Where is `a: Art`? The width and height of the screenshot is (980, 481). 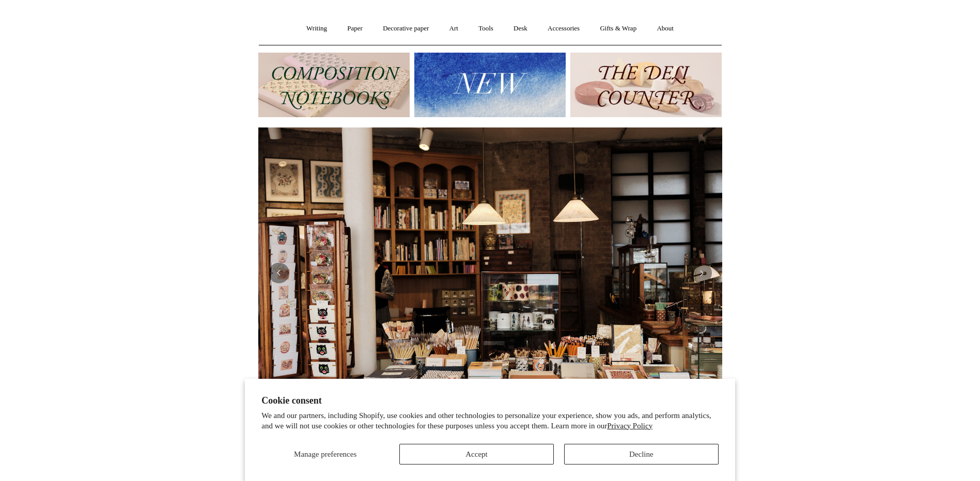 a: Art is located at coordinates (454, 28).